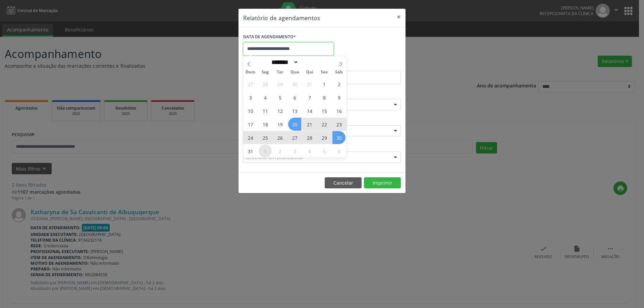 The width and height of the screenshot is (644, 308). What do you see at coordinates (280, 97) in the screenshot?
I see `span: Agosto 5, 2025` at bounding box center [280, 97].